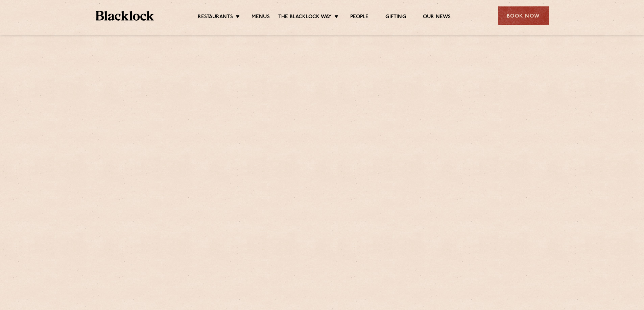 This screenshot has height=310, width=644. I want to click on a: Gifting, so click(395, 18).